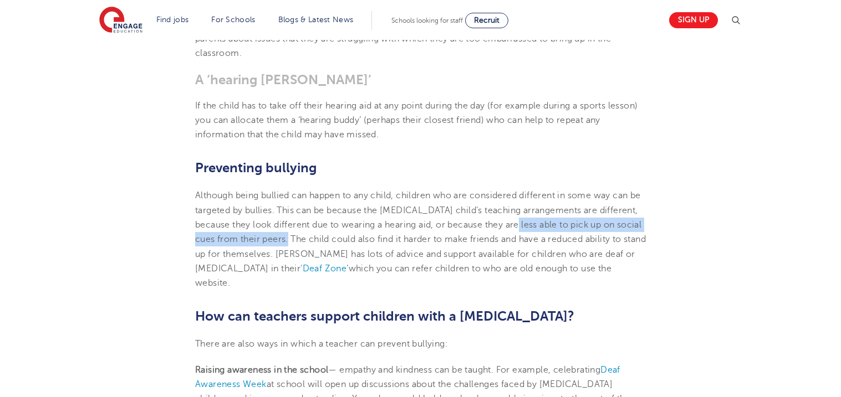 Image resolution: width=841 pixels, height=397 pixels. I want to click on span: Recruit, so click(487, 20).